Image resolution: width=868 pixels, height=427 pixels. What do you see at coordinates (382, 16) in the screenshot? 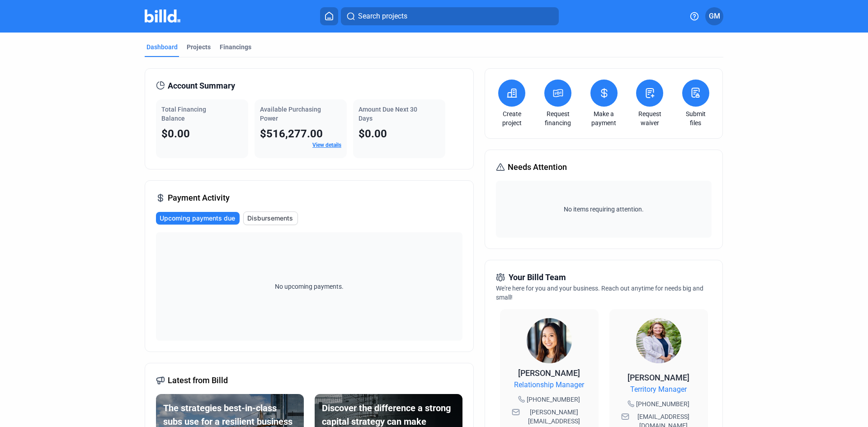
I see `span: Search projects` at bounding box center [382, 16].